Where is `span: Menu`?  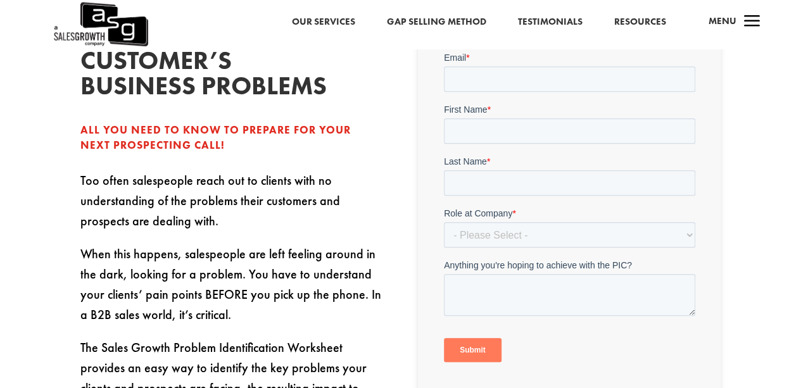
span: Menu is located at coordinates (721, 21).